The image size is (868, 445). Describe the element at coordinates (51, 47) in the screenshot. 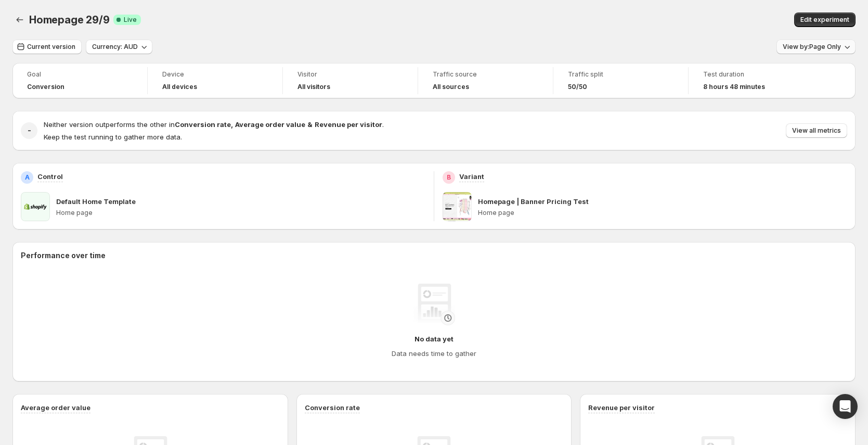

I see `span: Current version` at that location.